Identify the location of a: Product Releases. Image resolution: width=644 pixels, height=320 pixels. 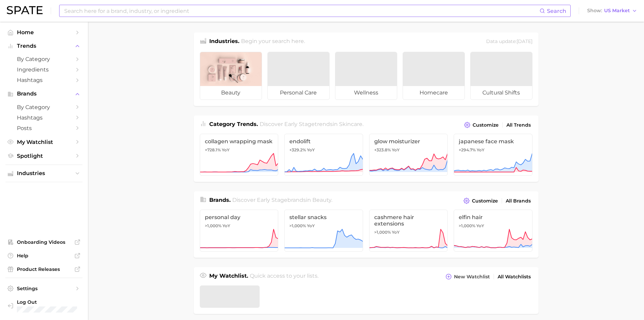
(44, 269).